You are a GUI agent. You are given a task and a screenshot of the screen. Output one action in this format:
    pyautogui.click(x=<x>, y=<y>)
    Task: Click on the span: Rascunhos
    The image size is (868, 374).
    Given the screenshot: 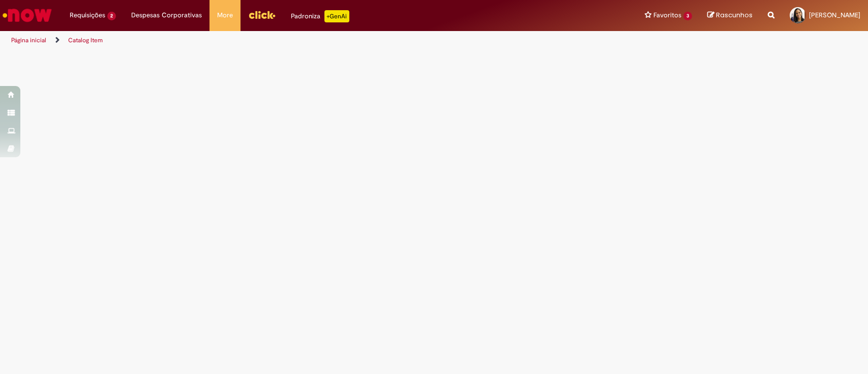 What is the action you would take?
    pyautogui.click(x=734, y=15)
    